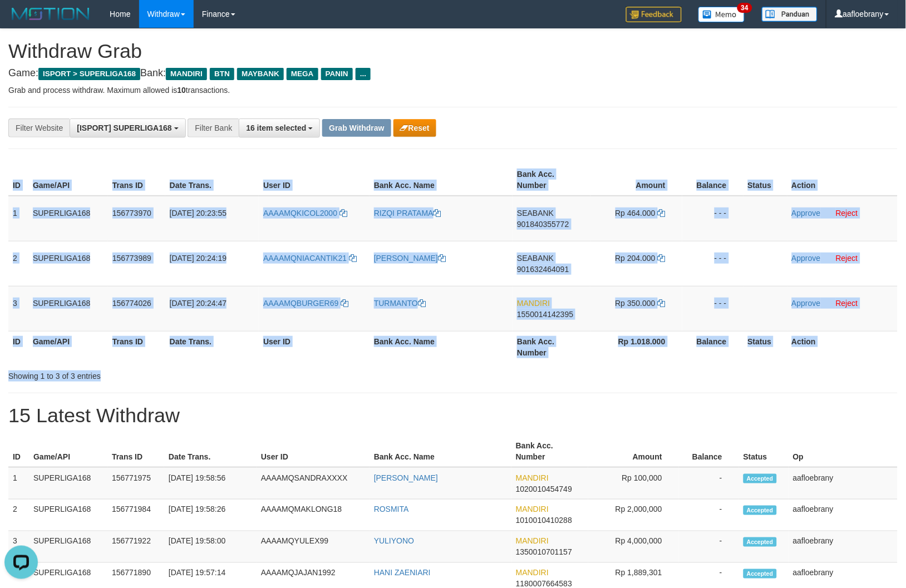  I want to click on p: Grab and process withdraw. Maximum allowed is transactions., so click(453, 90).